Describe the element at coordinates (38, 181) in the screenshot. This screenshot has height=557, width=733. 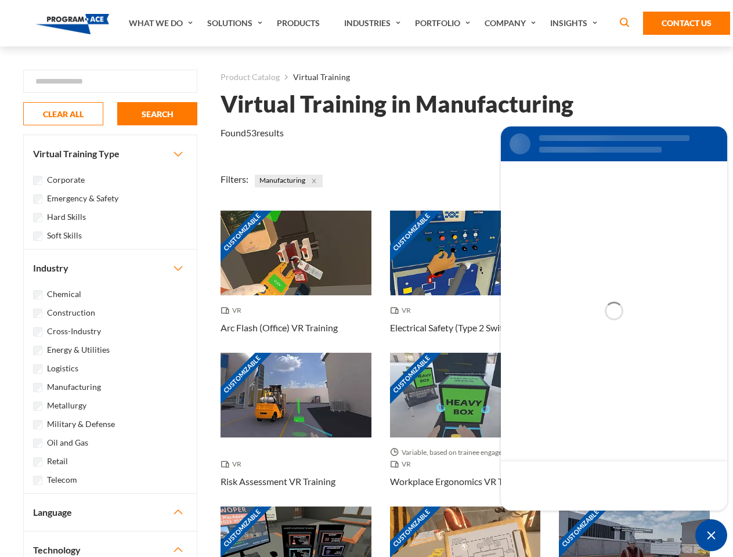
I see `input: Corporate` at that location.